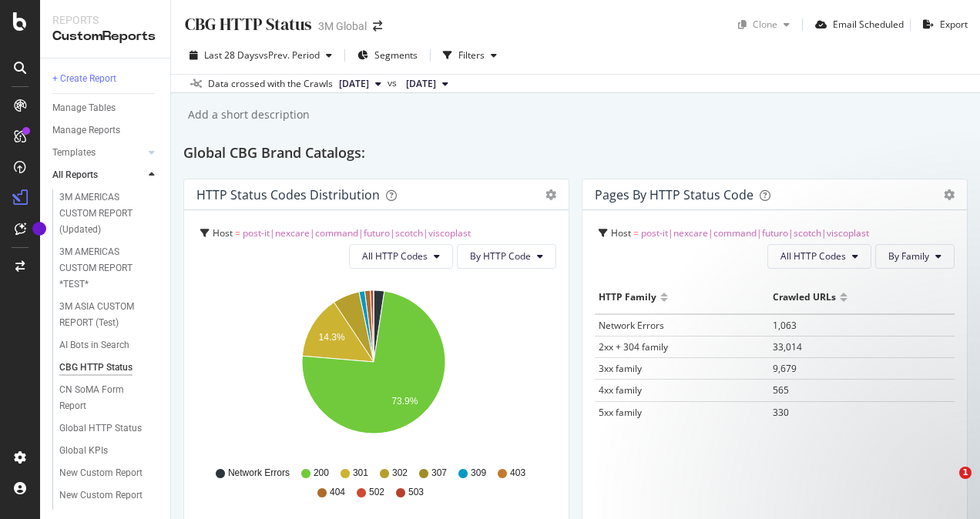 The image size is (980, 519). What do you see at coordinates (288, 195) in the screenshot?
I see `div: HTTP Status Codes Distribution` at bounding box center [288, 195].